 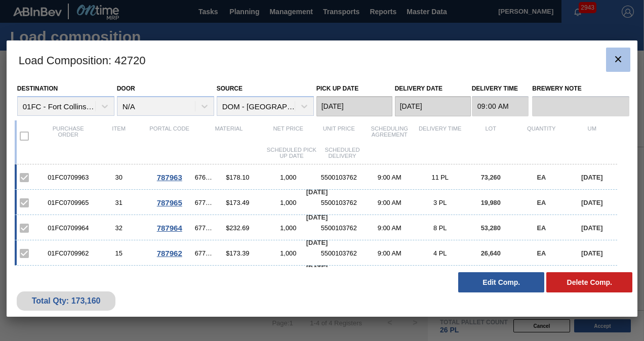 What do you see at coordinates (440, 228) in the screenshot?
I see `div: 8 PL` at bounding box center [440, 228].